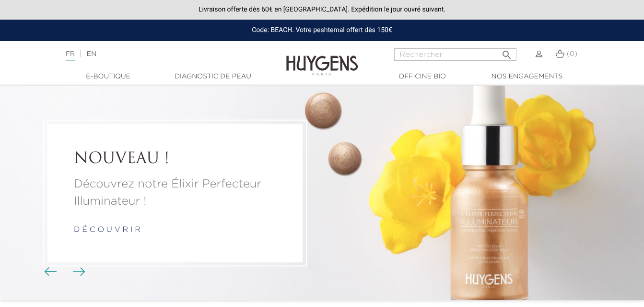 This screenshot has width=644, height=307. Describe the element at coordinates (322, 58) in the screenshot. I see `img: Huygens` at that location.